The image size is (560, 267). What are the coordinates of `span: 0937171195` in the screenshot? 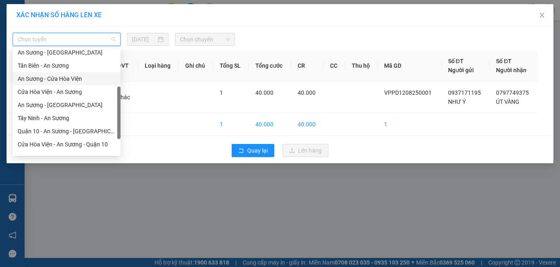 It's located at (465, 93).